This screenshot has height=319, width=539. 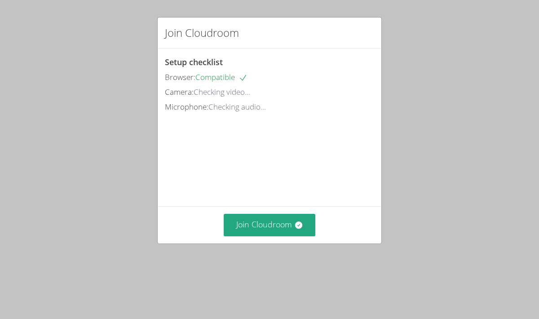 I want to click on span: Camera:, so click(x=179, y=92).